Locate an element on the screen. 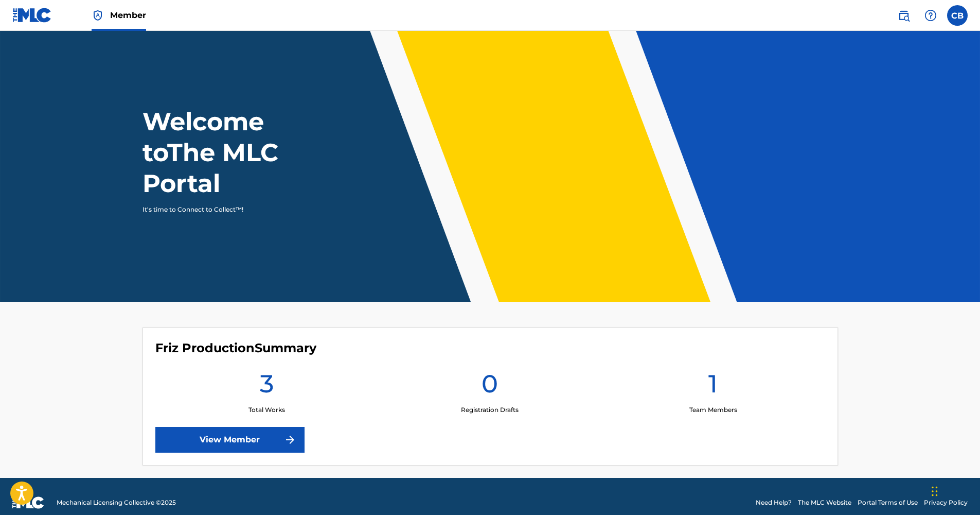 This screenshot has width=980, height=515. h1: 3 is located at coordinates (266, 386).